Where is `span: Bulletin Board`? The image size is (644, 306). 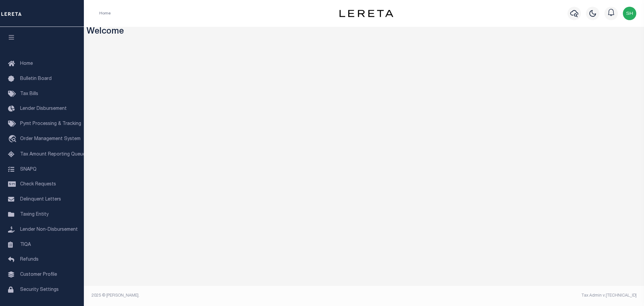 span: Bulletin Board is located at coordinates (36, 79).